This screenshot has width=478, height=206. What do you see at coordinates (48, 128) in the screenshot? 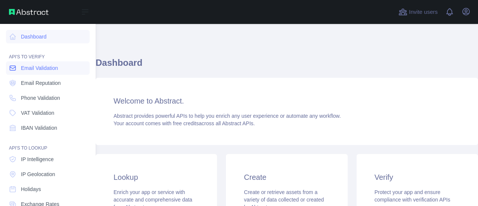
I see `a: IBAN Validation` at bounding box center [48, 128].